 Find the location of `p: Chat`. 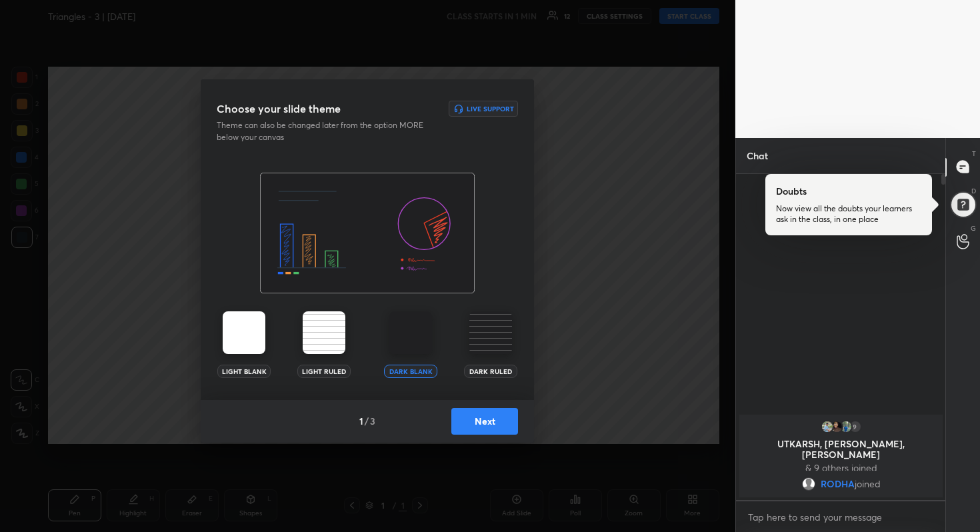

p: Chat is located at coordinates (757, 155).